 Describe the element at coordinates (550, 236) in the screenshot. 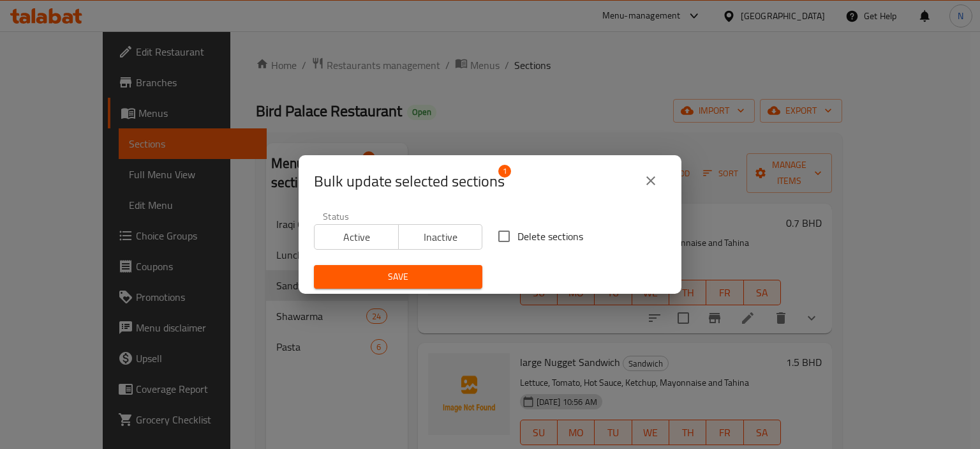

I see `span: Delete sections` at that location.